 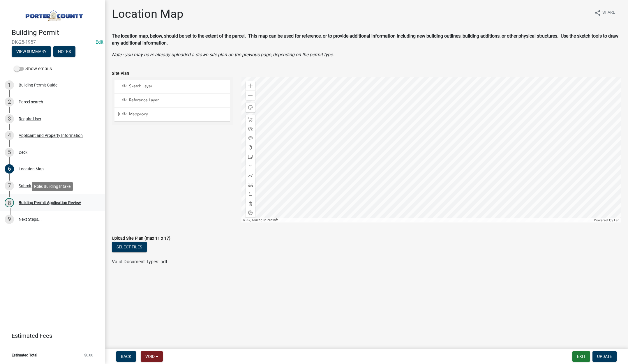 I want to click on li: Sketch Layer, so click(x=172, y=86).